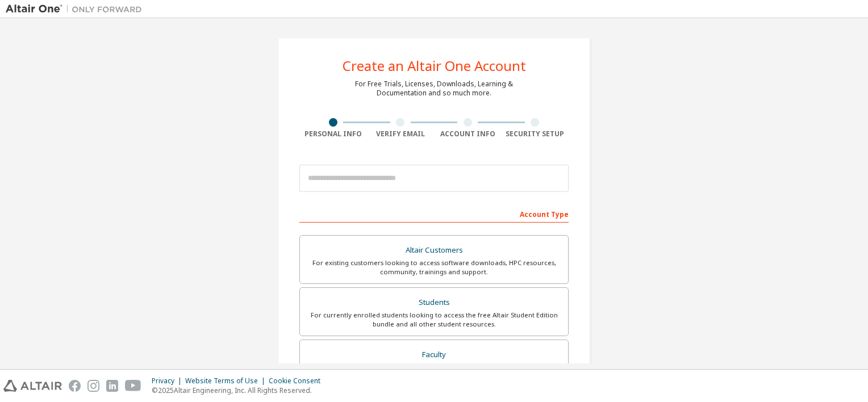  Describe the element at coordinates (239, 390) in the screenshot. I see `p: © 2025 Altair Engineering, Inc. All Rights Reserved.` at that location.